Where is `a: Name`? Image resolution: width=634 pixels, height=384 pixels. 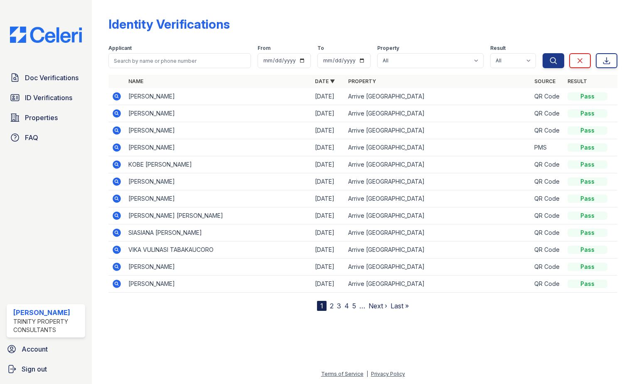 a: Name is located at coordinates (136, 81).